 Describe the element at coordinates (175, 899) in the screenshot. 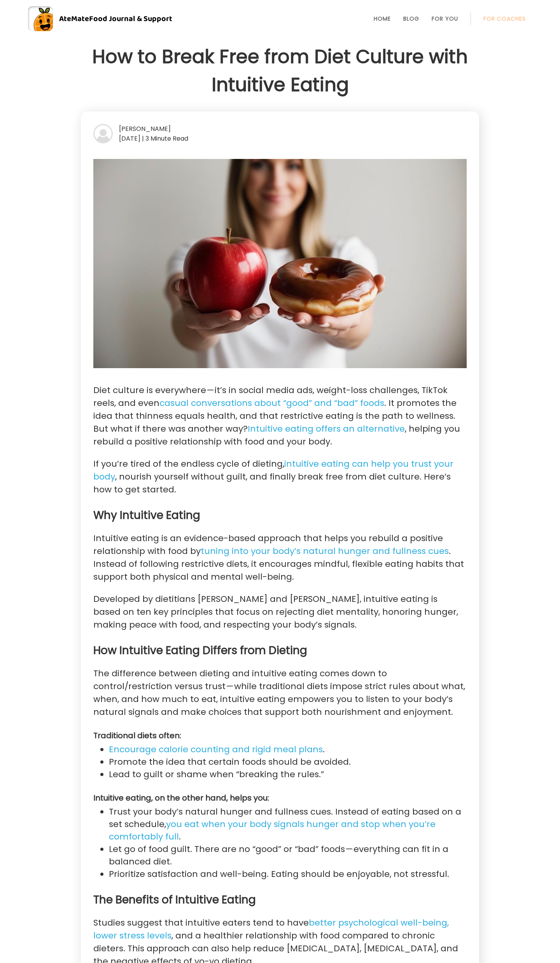

I see `strong: The Benefits of Intuitive Eating` at that location.